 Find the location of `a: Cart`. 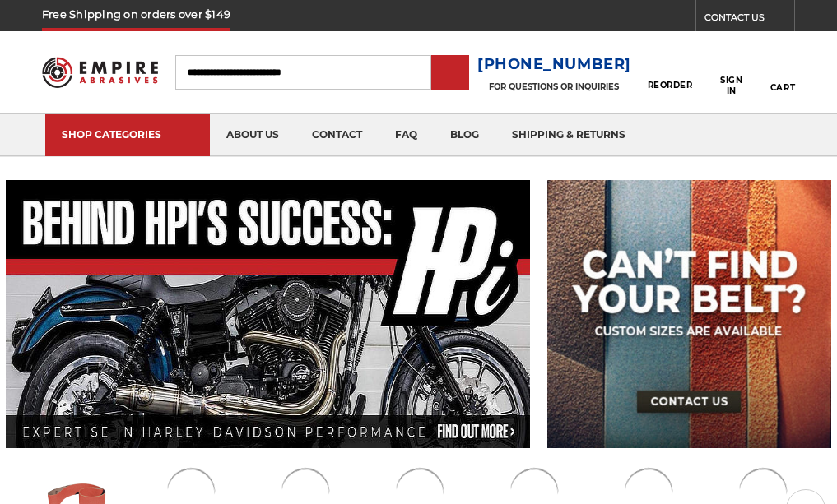

a: Cart is located at coordinates (783, 72).